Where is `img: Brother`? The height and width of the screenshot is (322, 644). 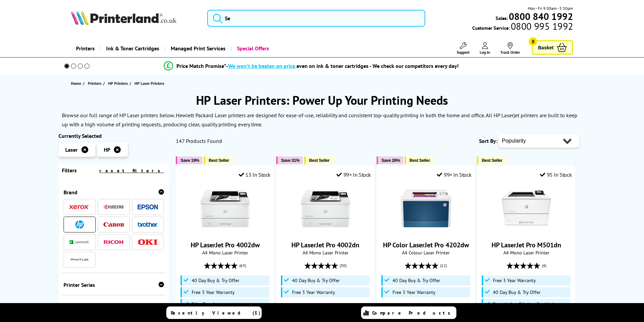 img: Brother is located at coordinates (148, 224).